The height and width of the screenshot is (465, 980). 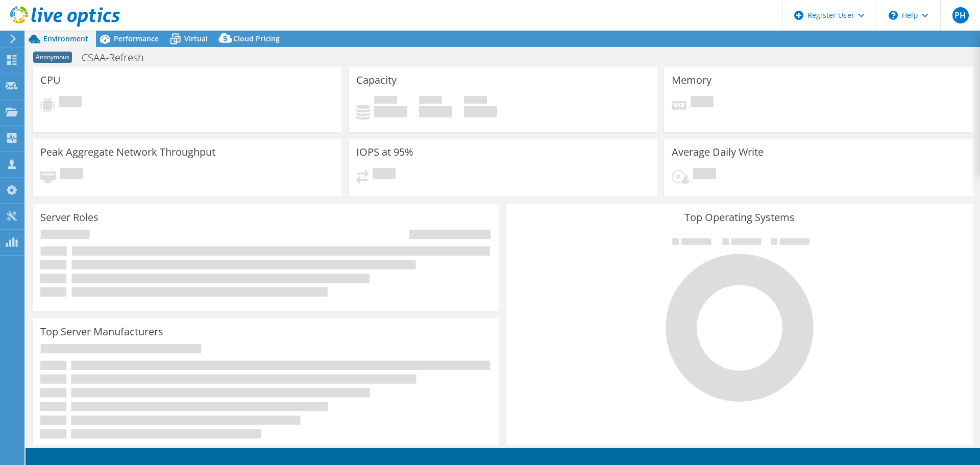 I want to click on span: Cloud Pricing, so click(x=256, y=38).